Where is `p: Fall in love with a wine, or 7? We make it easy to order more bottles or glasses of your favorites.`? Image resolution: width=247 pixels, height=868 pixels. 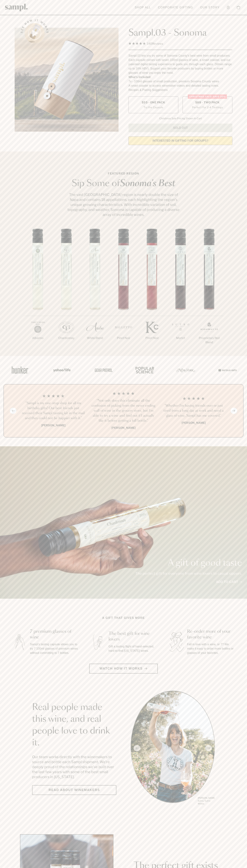
p: Fall in love with a wine, or 7? We make it easy to order more bottles or glasses of your favorites. is located at coordinates (211, 648).